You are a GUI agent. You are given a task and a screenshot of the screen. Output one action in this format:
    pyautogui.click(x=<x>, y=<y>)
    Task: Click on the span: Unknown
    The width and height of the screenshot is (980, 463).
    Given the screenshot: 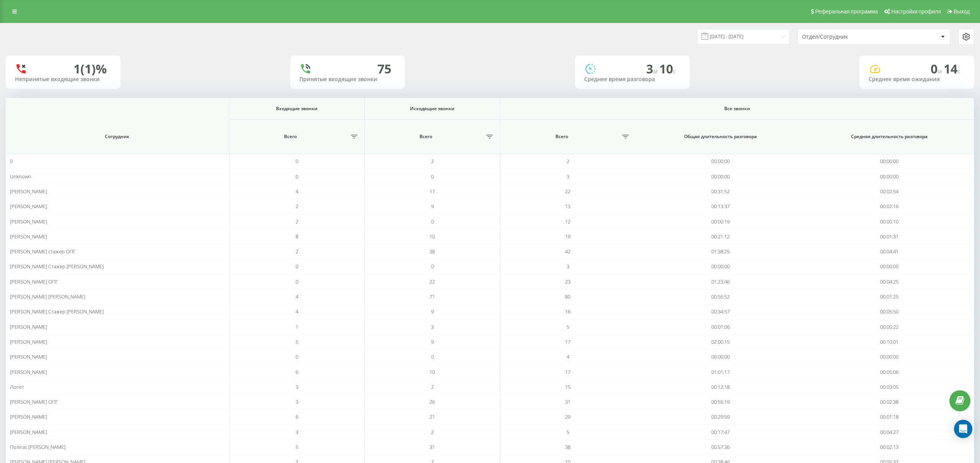 What is the action you would take?
    pyautogui.click(x=20, y=176)
    